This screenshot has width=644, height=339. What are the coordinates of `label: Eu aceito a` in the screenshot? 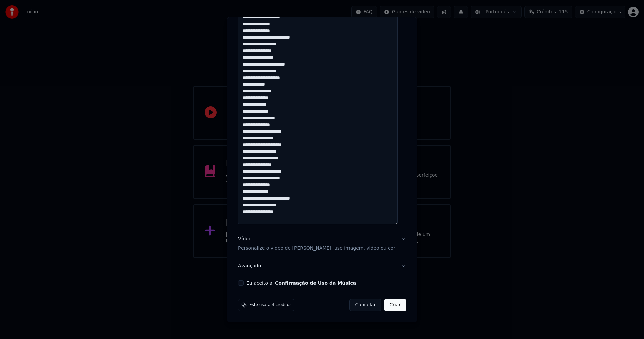 It's located at (301, 282).